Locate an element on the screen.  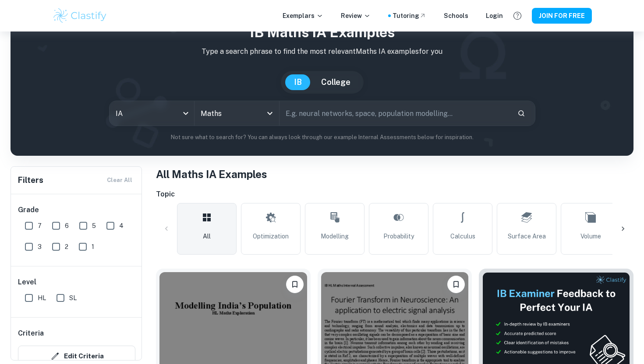
span: 4 is located at coordinates (121, 226).